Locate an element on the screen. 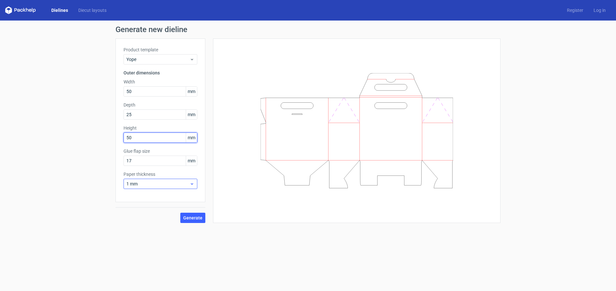 This screenshot has height=291, width=616. label: Height is located at coordinates (161, 128).